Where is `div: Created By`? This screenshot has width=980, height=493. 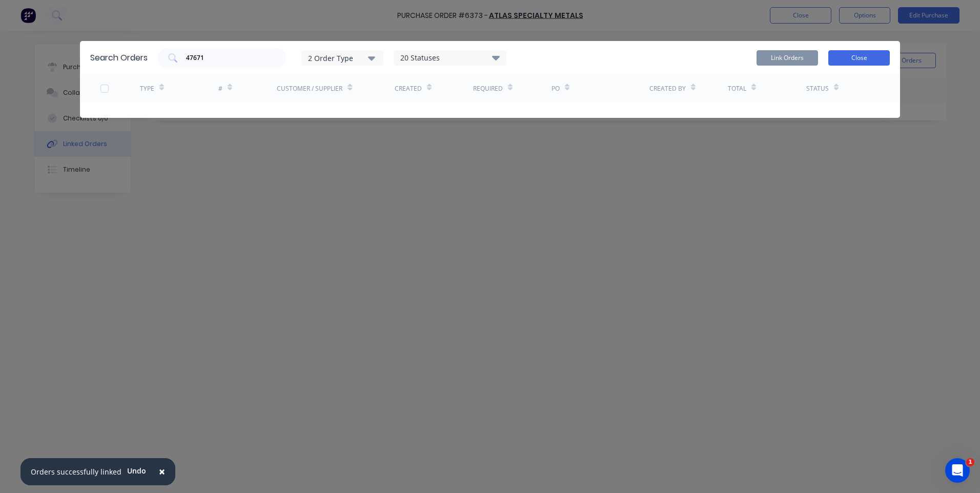
div: Created By is located at coordinates (667, 89).